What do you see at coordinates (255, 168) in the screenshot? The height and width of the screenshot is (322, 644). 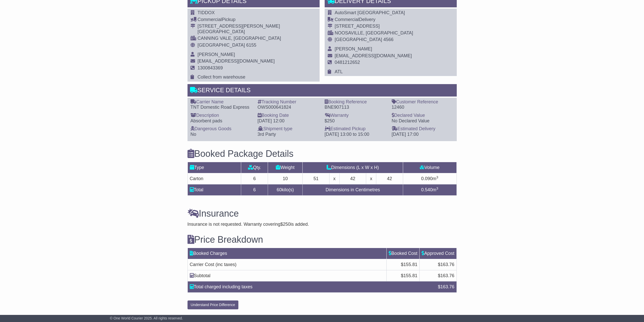 I see `td: Qty.` at bounding box center [255, 168].